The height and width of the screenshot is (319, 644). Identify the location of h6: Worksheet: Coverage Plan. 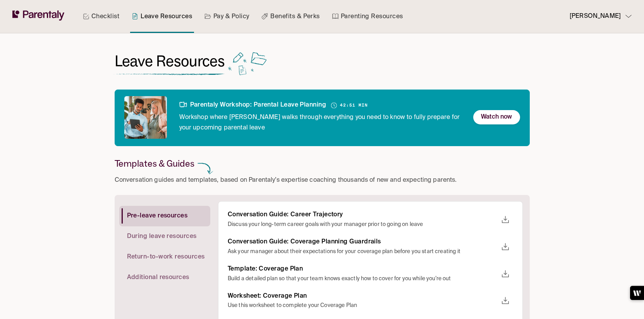
(362, 296).